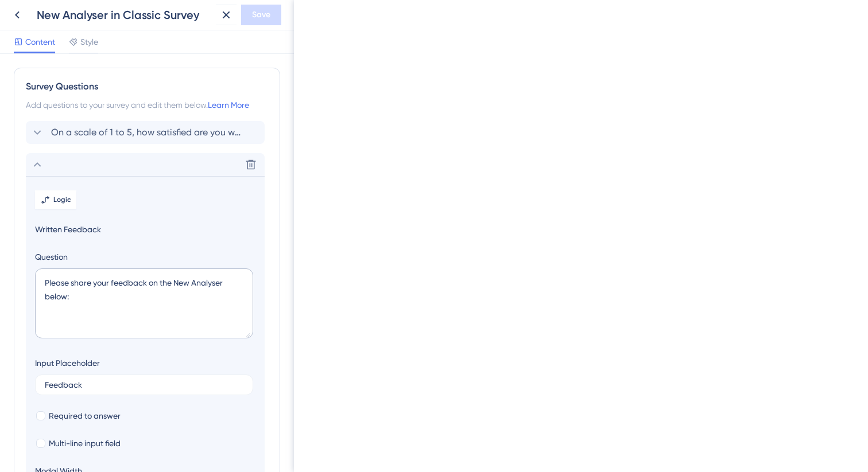  Describe the element at coordinates (147, 105) in the screenshot. I see `div: Add questions to your survey and edit them below.` at that location.